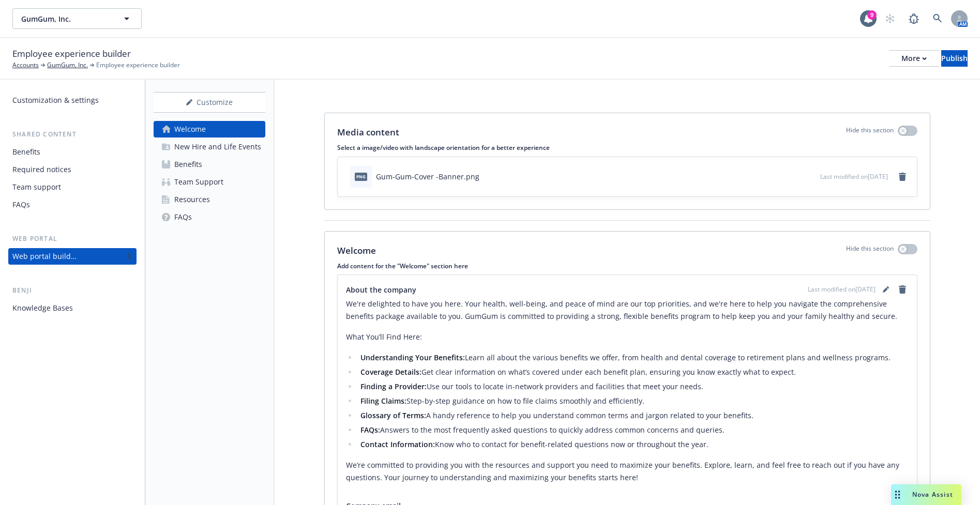  Describe the element at coordinates (897, 495) in the screenshot. I see `div: Drag to move` at that location.